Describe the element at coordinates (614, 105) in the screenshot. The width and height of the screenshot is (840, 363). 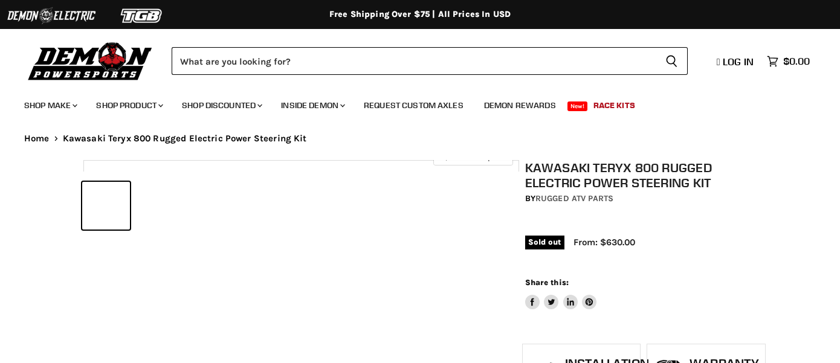
I see `a: Race Kits` at that location.